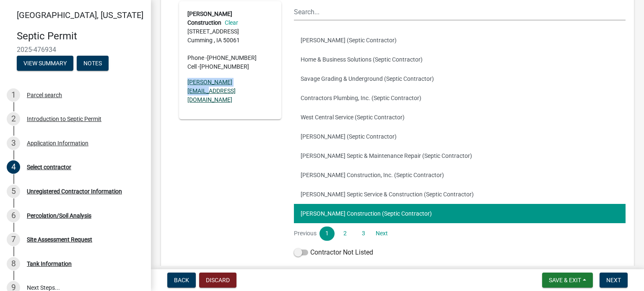 The image size is (644, 291). Describe the element at coordinates (614, 280) in the screenshot. I see `span: Next` at that location.